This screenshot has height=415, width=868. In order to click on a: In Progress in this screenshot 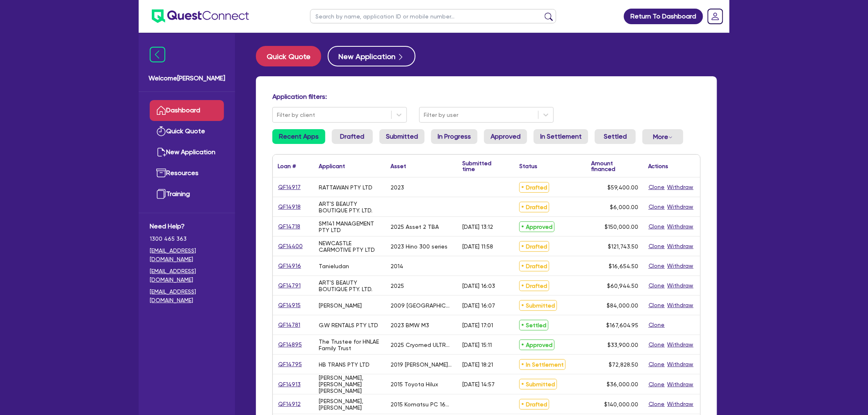, I will do `click(454, 137)`.